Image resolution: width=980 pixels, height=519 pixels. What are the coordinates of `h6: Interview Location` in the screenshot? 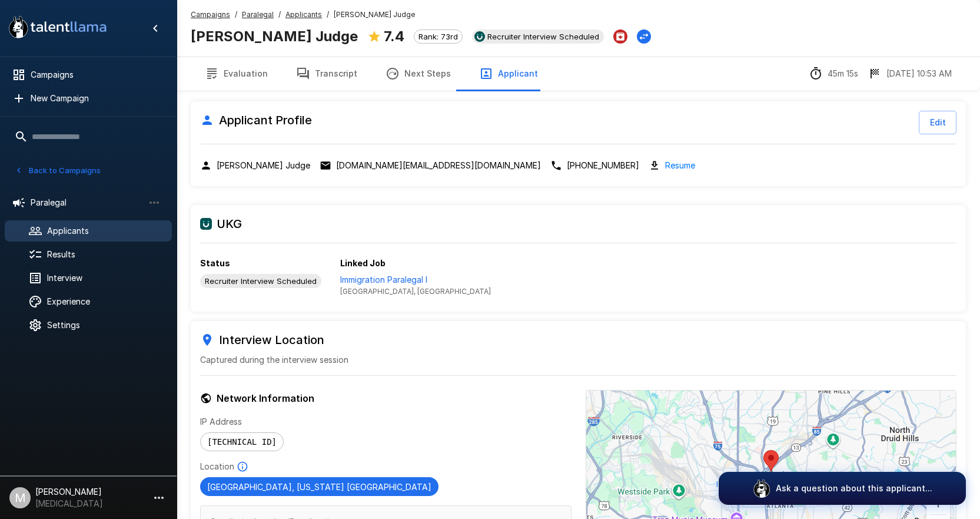 It's located at (578, 340).